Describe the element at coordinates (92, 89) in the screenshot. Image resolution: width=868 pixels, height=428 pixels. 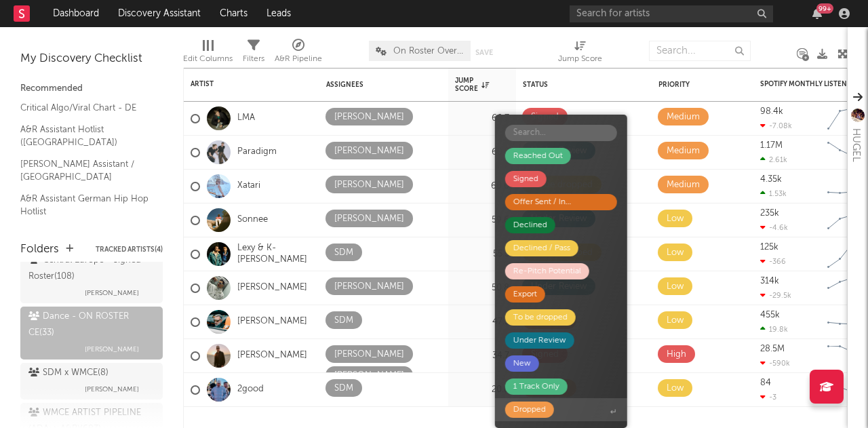
I see `div: Recommended` at that location.